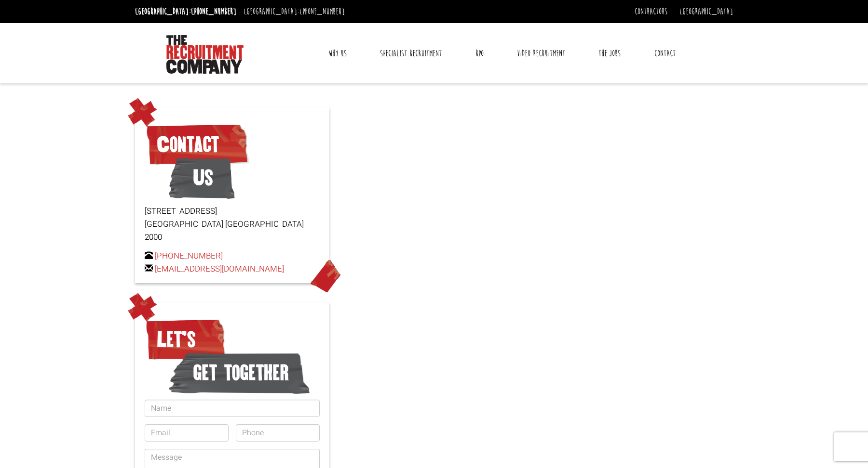 The height and width of the screenshot is (468, 868). Describe the element at coordinates (202, 177) in the screenshot. I see `span: Us` at that location.